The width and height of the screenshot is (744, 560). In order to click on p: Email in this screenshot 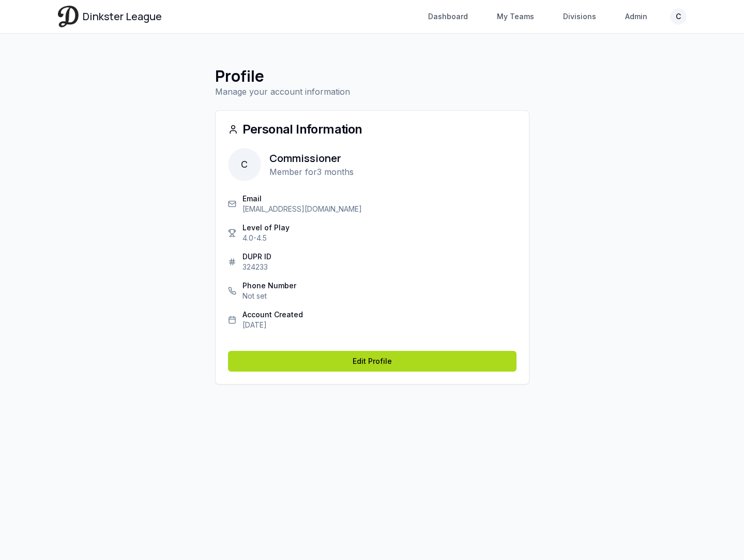, I will do `click(302, 199)`.